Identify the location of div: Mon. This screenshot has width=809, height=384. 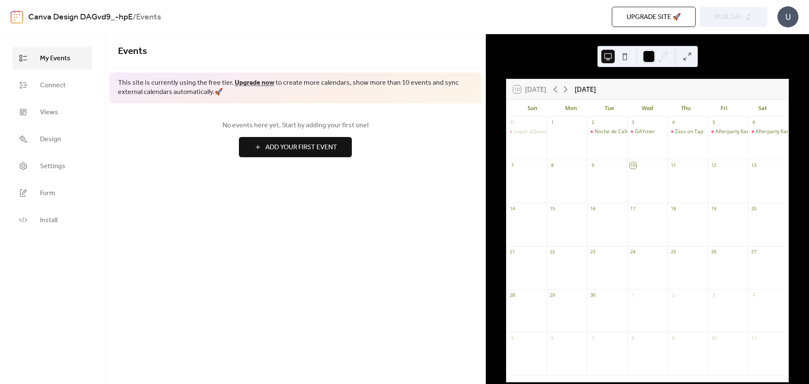
(571, 108).